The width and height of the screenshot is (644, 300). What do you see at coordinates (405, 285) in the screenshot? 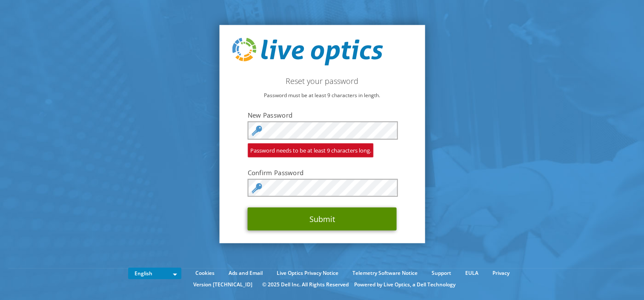
I see `li: Powered by Live Optics, a Dell Technology` at bounding box center [405, 285].